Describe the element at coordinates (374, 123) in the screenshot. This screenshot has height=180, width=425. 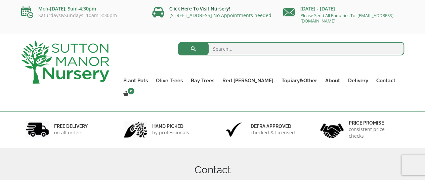
I see `h6: Price promise` at that location.